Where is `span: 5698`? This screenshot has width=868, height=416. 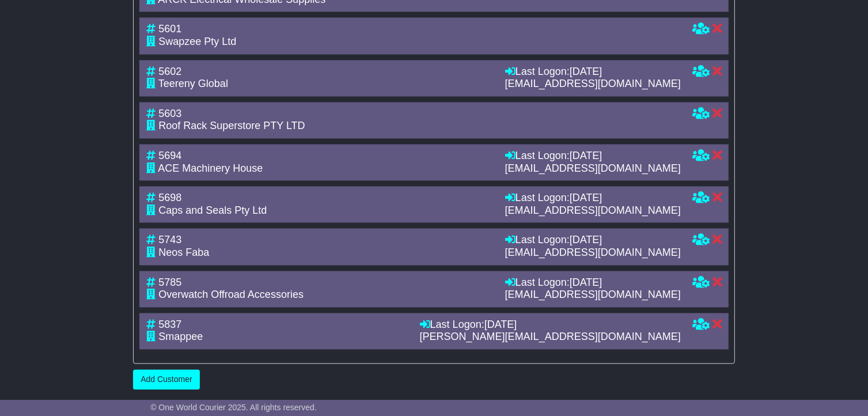
span: 5698 is located at coordinates (170, 198).